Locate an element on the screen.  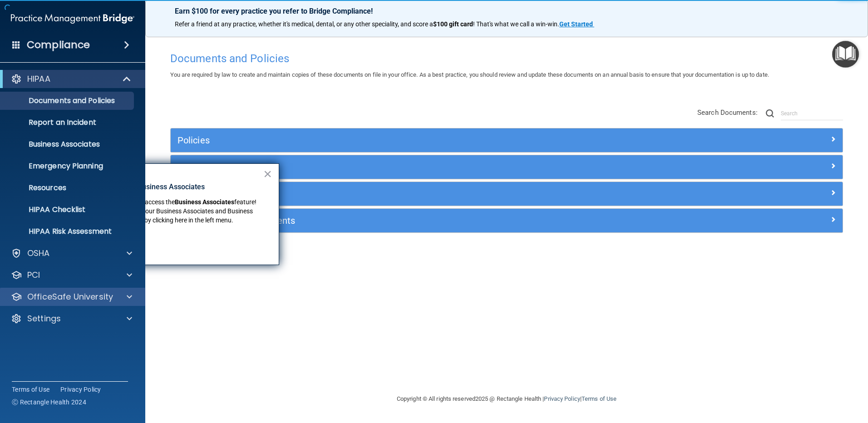
p: Emergency Planning is located at coordinates (67, 166).